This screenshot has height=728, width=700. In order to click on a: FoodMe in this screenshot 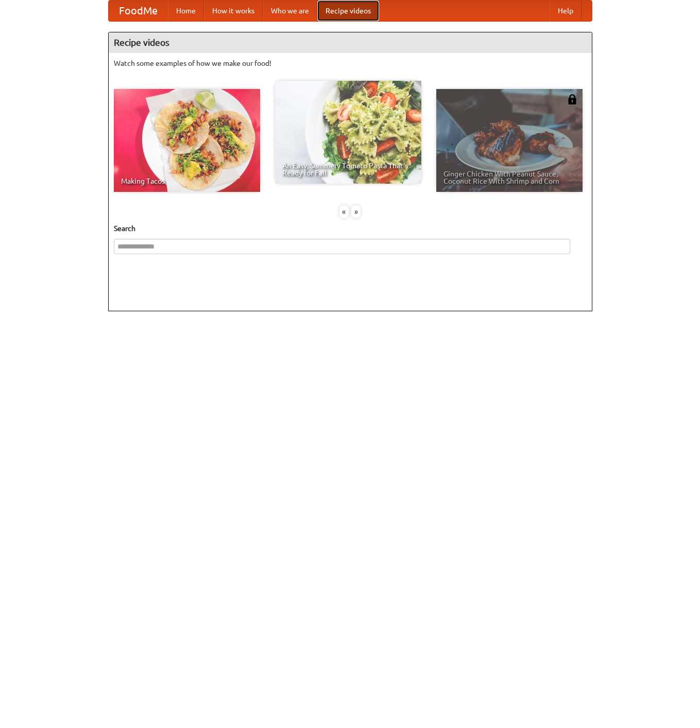, I will do `click(138, 11)`.